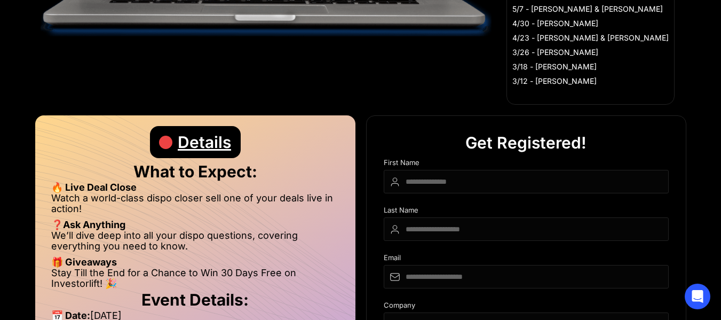 The image size is (721, 320). What do you see at coordinates (698, 296) in the screenshot?
I see `div: Open Intercom Messenger` at bounding box center [698, 296].